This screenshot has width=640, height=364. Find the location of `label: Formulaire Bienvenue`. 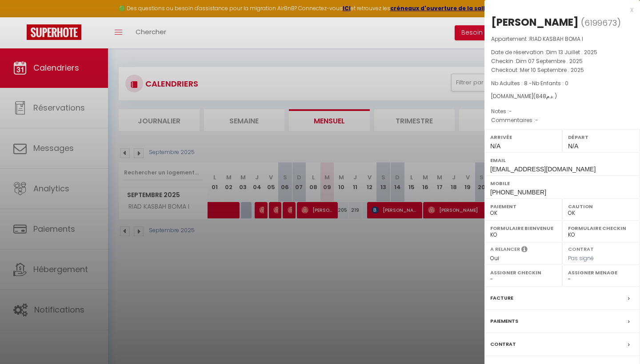

label: Formulaire Bienvenue is located at coordinates (523, 228).